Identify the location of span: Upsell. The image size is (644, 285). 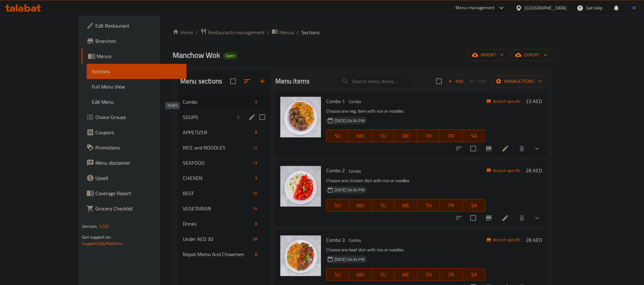
(139, 178).